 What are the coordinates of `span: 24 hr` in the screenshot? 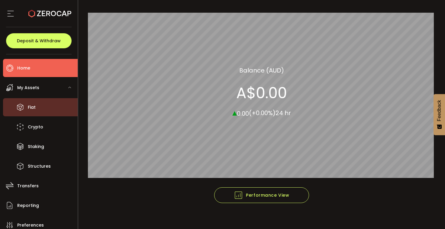 It's located at (283, 113).